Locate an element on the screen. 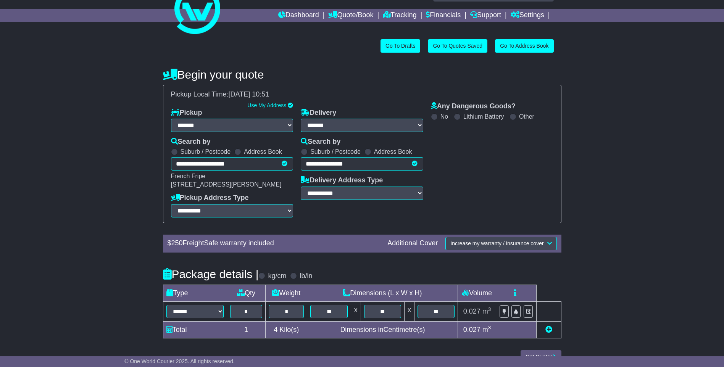 This screenshot has width=724, height=367. span: French Fripe is located at coordinates (188, 176).